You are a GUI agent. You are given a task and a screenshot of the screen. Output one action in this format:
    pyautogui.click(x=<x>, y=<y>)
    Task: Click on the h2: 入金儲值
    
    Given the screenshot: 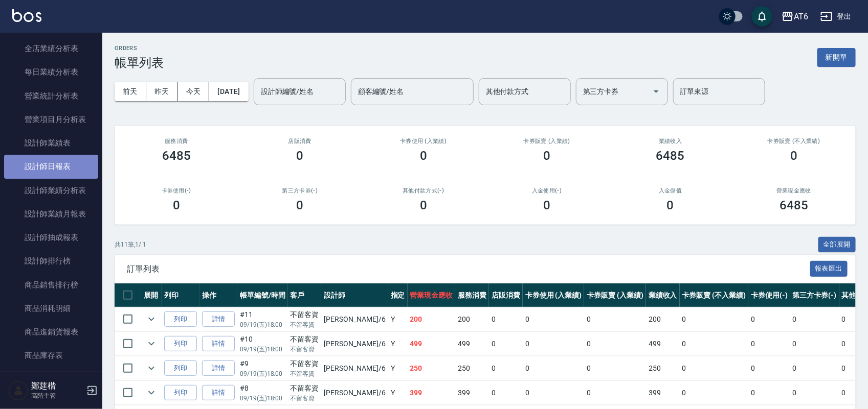 What is the action you would take?
    pyautogui.click(x=671, y=191)
    